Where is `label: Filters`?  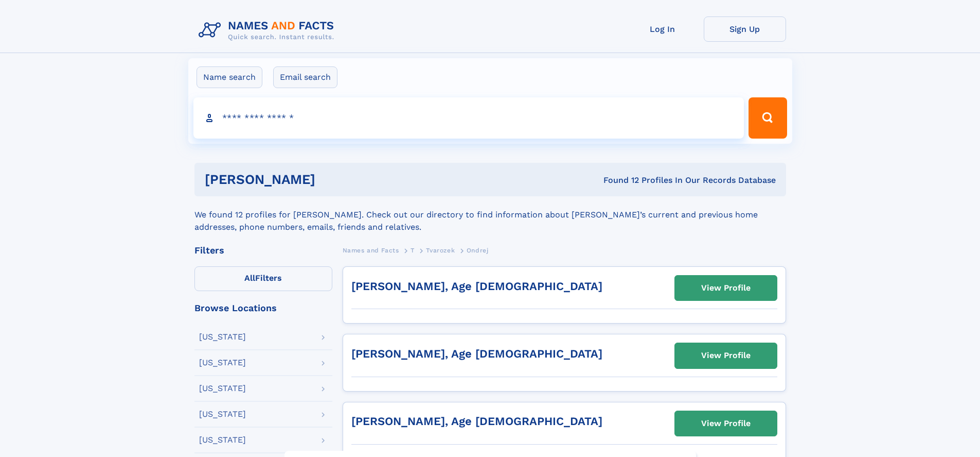 label: Filters is located at coordinates (263, 279).